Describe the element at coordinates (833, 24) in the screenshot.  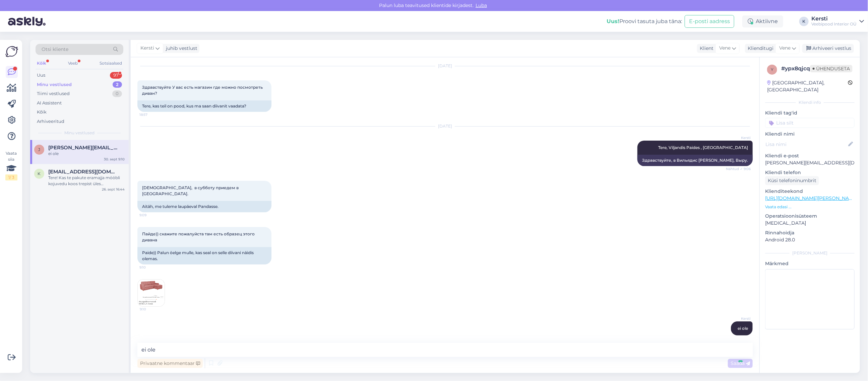
I see `div: Veebipood Interior OÜ` at that location.